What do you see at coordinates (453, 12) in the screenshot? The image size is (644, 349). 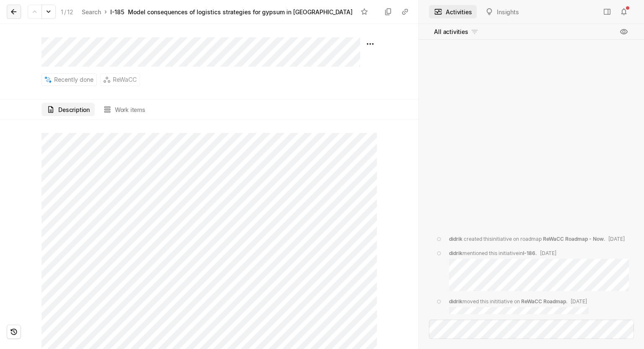 I see `button: Activities` at bounding box center [453, 12].